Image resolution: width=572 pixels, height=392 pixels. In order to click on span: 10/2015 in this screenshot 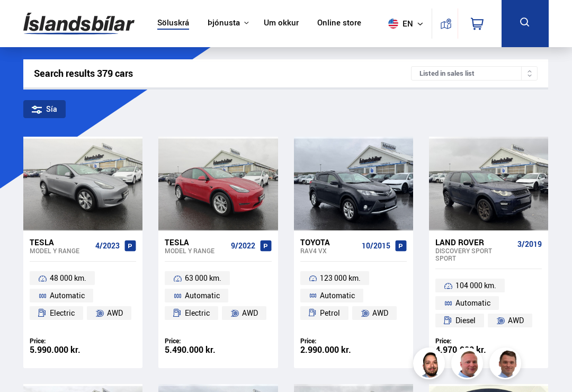, I will do `click(376, 246)`.